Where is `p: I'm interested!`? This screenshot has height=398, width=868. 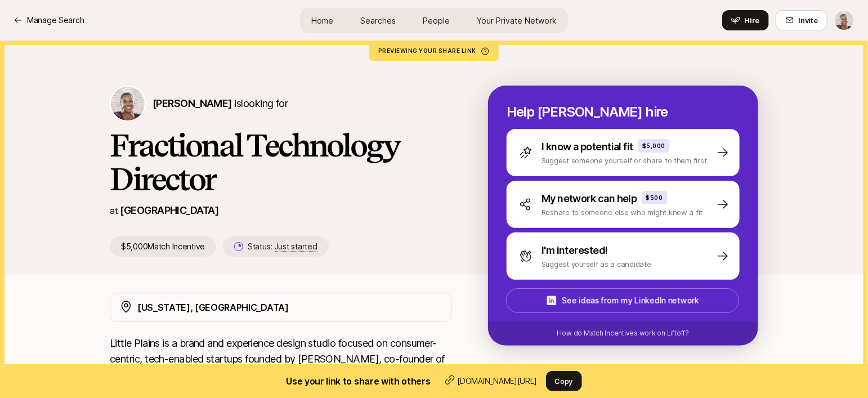 p: I'm interested! is located at coordinates (575, 251).